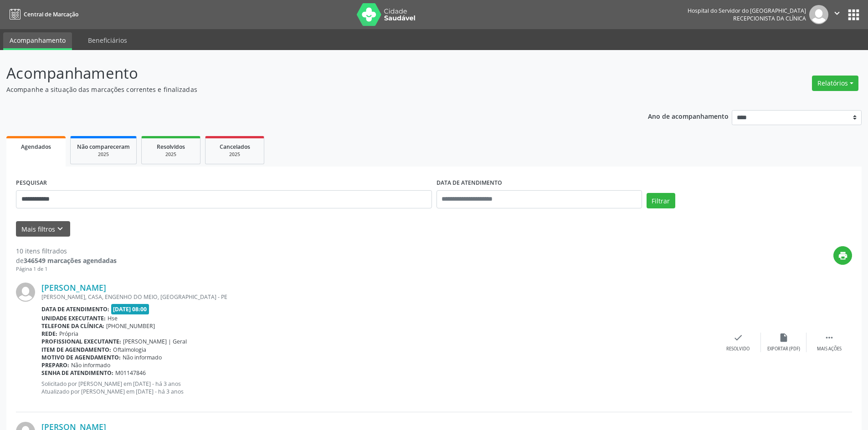  What do you see at coordinates (66, 261) in the screenshot?
I see `div: de` at bounding box center [66, 261].